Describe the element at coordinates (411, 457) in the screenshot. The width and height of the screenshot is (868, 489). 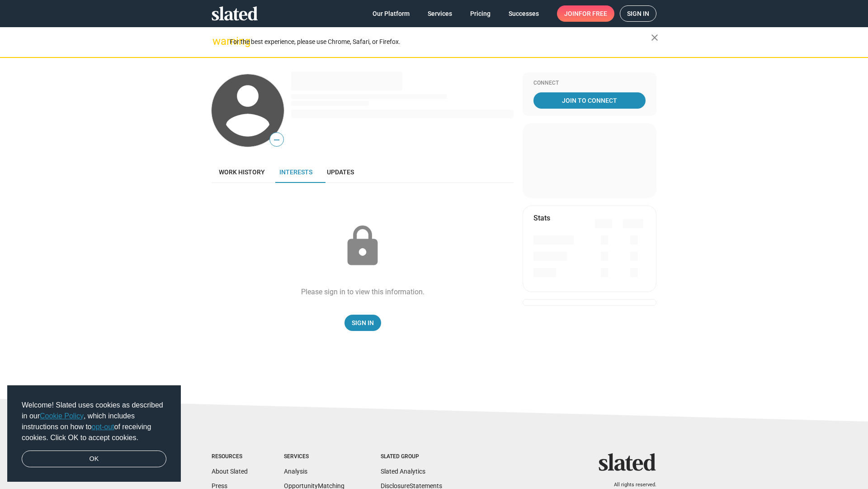
I see `div: Slated Group` at that location.